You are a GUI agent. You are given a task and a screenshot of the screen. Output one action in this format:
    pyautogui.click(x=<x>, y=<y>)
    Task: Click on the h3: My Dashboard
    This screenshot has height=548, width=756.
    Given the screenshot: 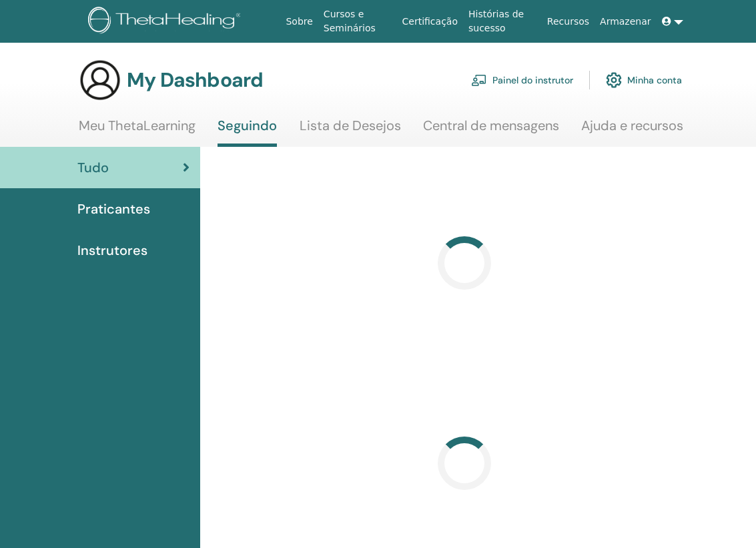 What is the action you would take?
    pyautogui.click(x=195, y=80)
    